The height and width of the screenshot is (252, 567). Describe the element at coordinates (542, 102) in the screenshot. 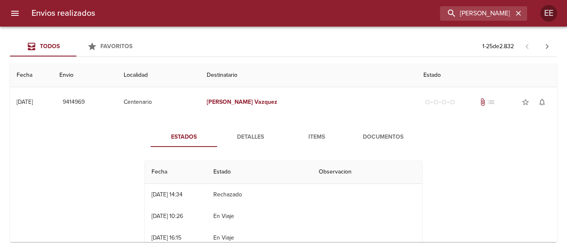

I see `span: notifications_none` at that location.